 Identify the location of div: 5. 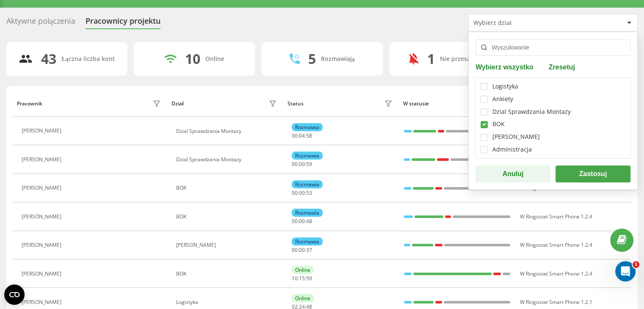
(312, 59).